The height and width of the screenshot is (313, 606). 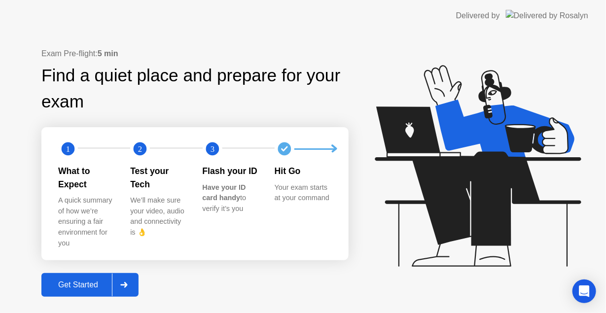 What do you see at coordinates (584, 291) in the screenshot?
I see `div: Open Intercom Messenger` at bounding box center [584, 291].